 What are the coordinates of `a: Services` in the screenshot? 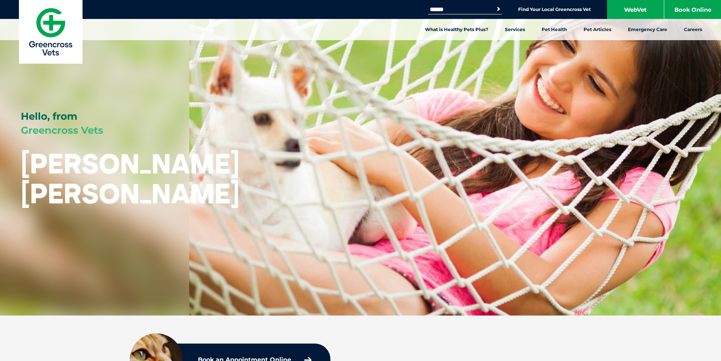 It's located at (515, 30).